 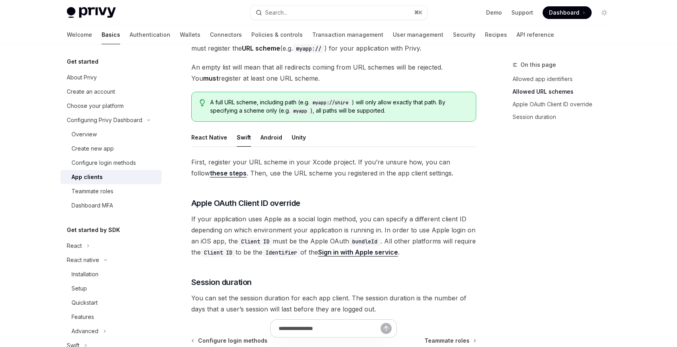 What do you see at coordinates (358, 252) in the screenshot?
I see `a: Sign in with Apple service` at bounding box center [358, 252].